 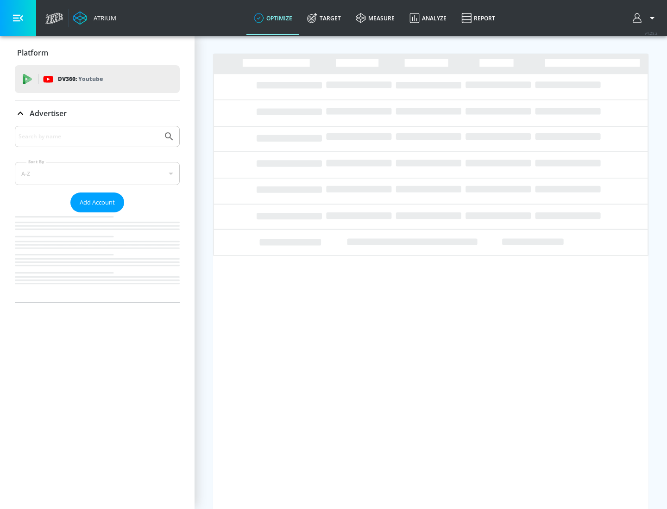 What do you see at coordinates (48, 113) in the screenshot?
I see `p: Advertiser` at bounding box center [48, 113].